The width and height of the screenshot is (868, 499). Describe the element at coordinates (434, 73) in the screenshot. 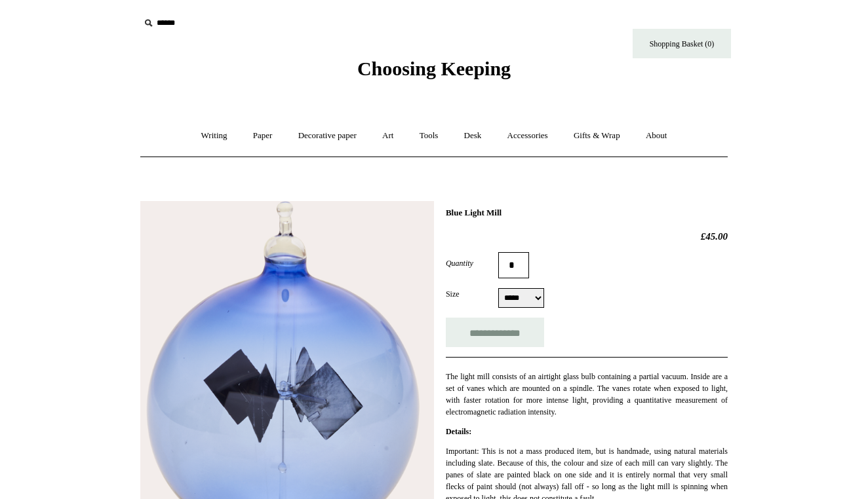

I see `a: Choosing Keeping` at that location.